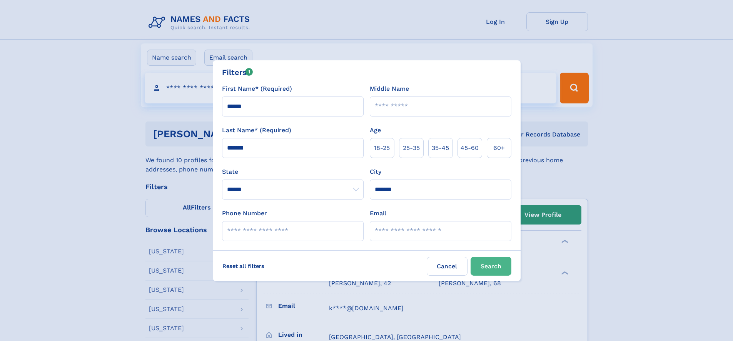 The image size is (733, 341). I want to click on label: Middle Name, so click(389, 89).